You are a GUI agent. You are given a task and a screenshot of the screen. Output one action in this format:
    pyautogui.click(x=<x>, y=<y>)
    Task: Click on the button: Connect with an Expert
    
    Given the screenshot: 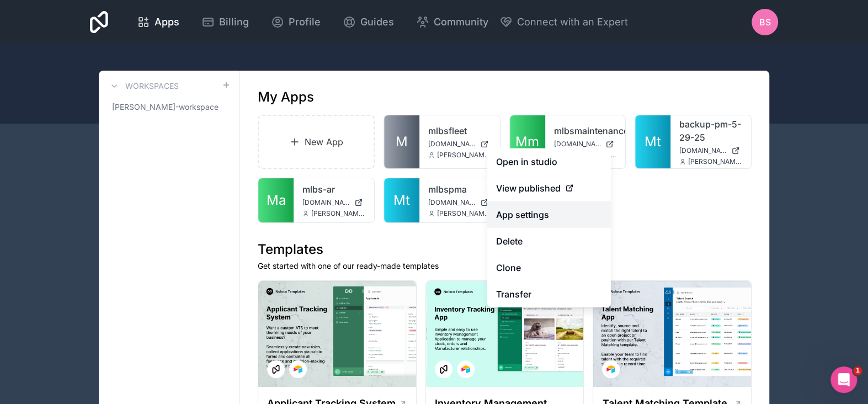 What is the action you would take?
    pyautogui.click(x=563, y=22)
    